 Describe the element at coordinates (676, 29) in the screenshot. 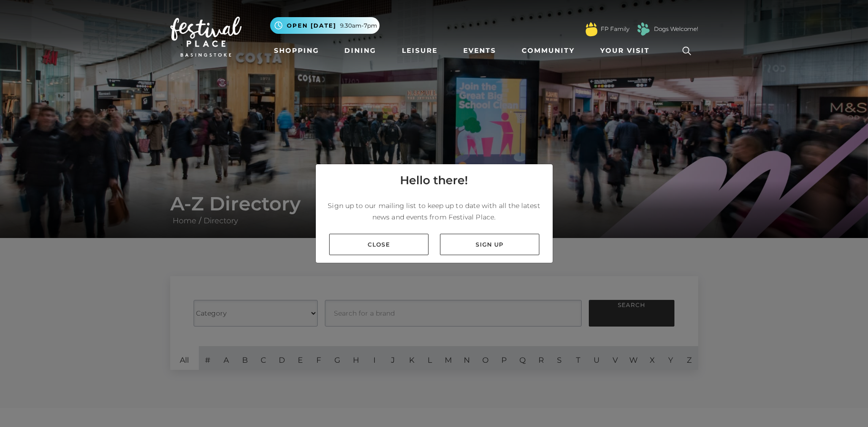

I see `a: Dogs Welcome!` at that location.